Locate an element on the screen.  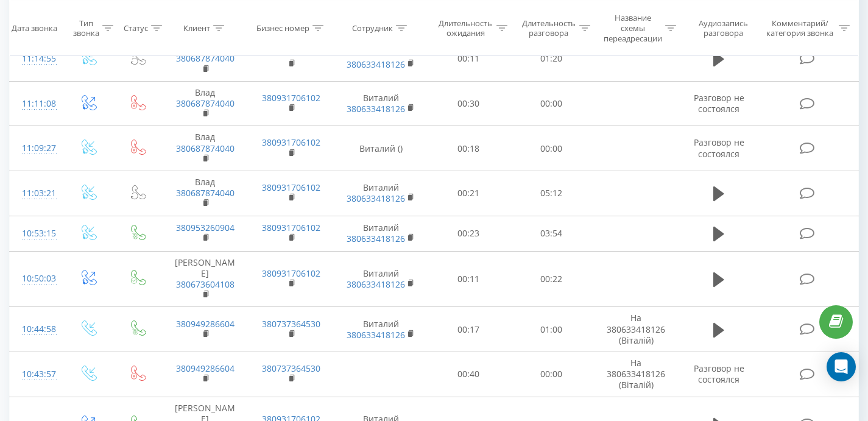
div: Open Intercom Messenger is located at coordinates (841, 367).